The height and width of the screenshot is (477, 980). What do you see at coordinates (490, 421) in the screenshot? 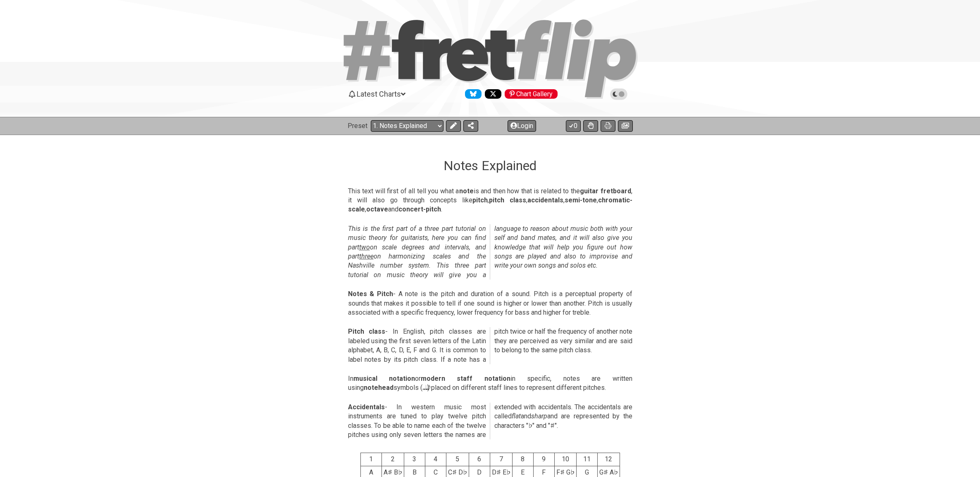
I see `p: - In western music most instruments are tuned to play twelve pitch classes. To be able to name ea...` at bounding box center [490, 421].